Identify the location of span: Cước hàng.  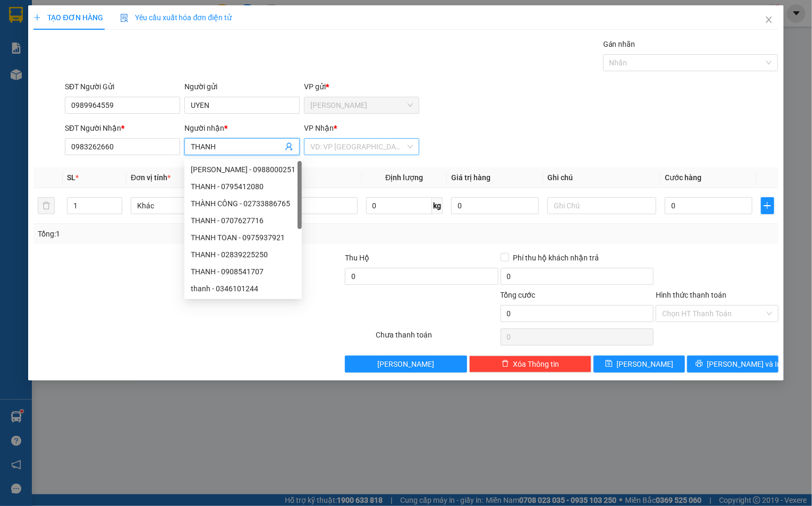
(683, 178).